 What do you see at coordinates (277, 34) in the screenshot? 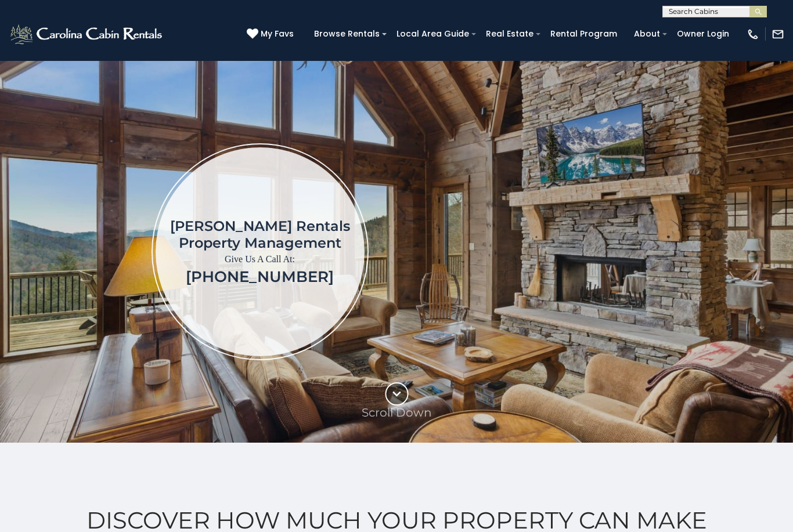
I see `span: My Favs` at bounding box center [277, 34].